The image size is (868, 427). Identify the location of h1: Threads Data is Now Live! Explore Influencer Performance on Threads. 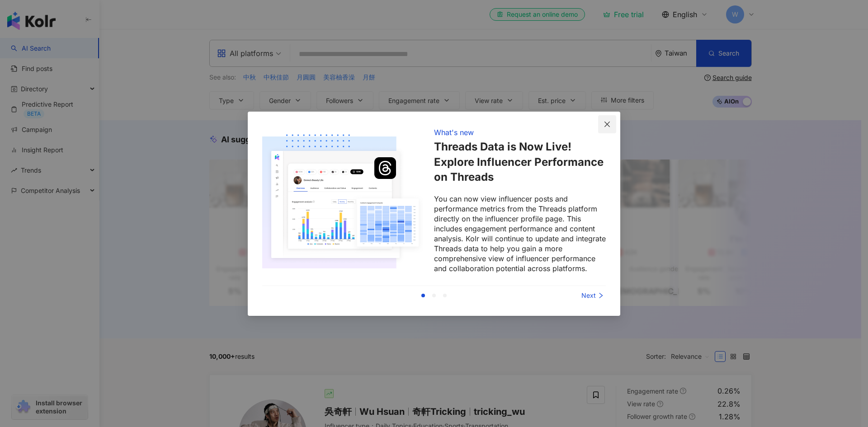
(520, 162).